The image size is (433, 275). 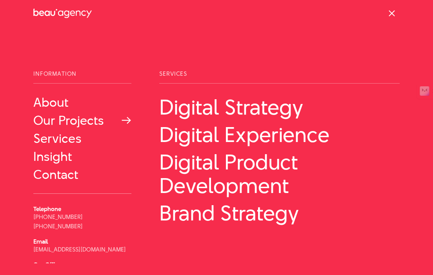 What do you see at coordinates (82, 120) in the screenshot?
I see `a: Our Projects` at bounding box center [82, 120].